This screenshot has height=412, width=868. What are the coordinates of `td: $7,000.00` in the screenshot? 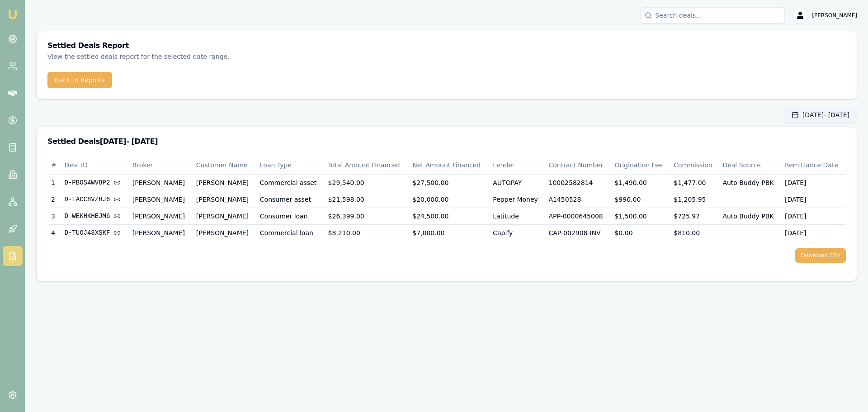 It's located at (449, 233).